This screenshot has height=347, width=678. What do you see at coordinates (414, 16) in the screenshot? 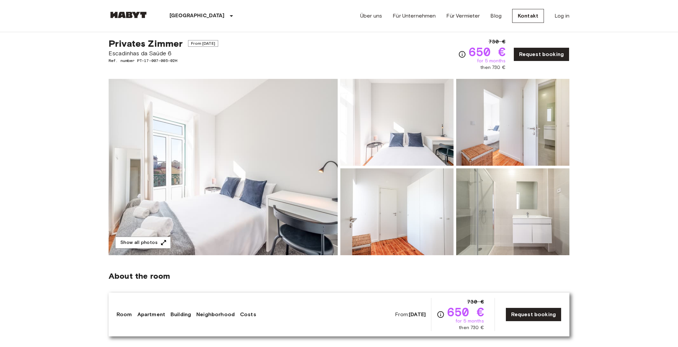
I see `a: Für Unternehmen` at bounding box center [414, 16].